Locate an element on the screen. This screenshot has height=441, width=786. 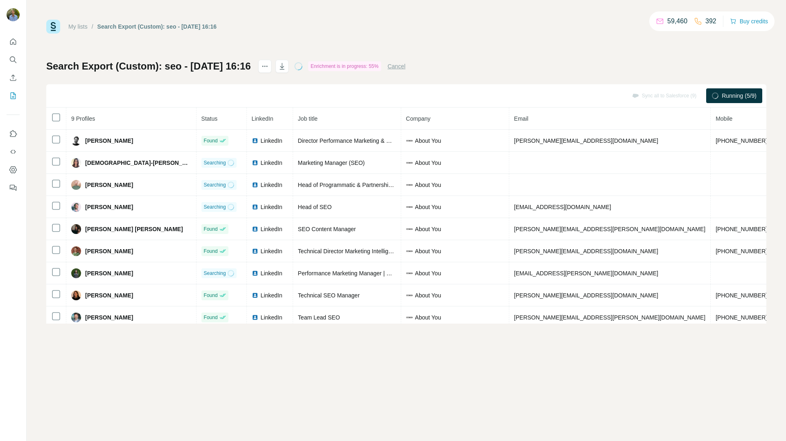
button: Feedback is located at coordinates (13, 188).